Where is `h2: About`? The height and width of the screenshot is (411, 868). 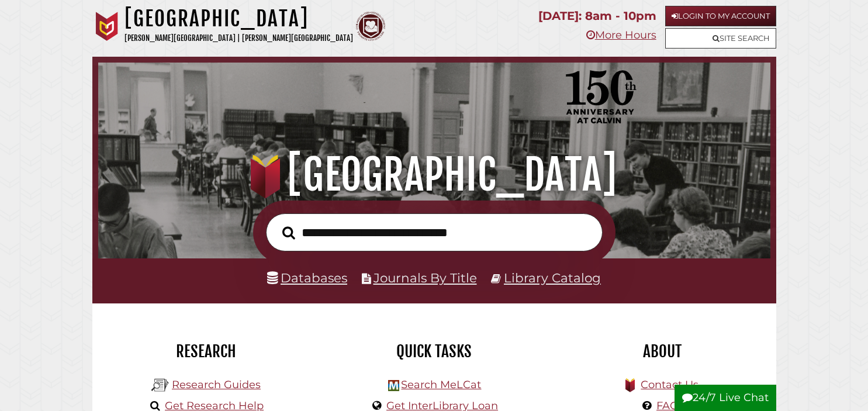
h2: About is located at coordinates (662, 351).